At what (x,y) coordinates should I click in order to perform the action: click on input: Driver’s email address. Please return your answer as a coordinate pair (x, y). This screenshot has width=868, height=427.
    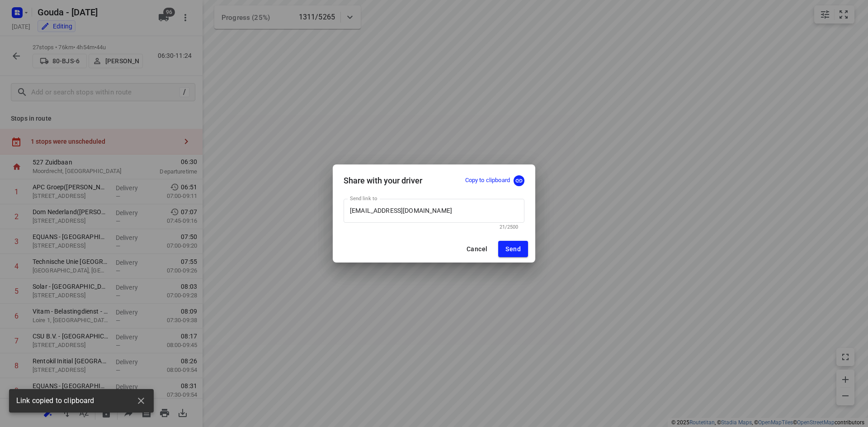
    Looking at the image, I should click on (434, 211).